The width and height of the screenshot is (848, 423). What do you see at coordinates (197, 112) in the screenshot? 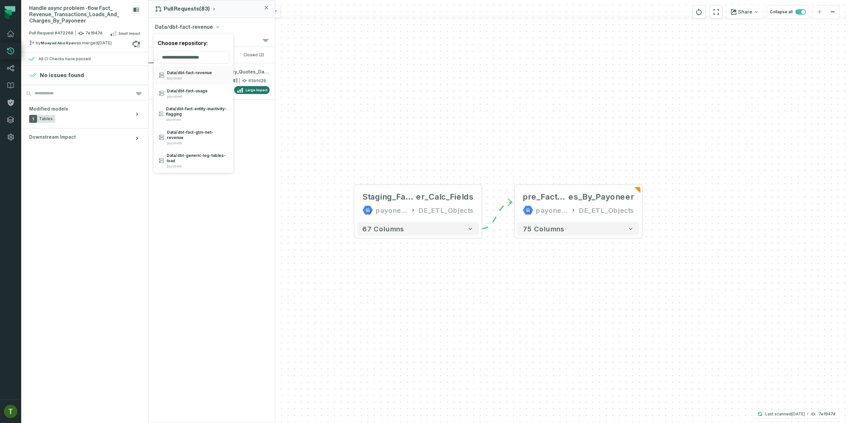
I see `span: Data/dbt-fact-entity-inactivity-flagging` at bounding box center [197, 112].